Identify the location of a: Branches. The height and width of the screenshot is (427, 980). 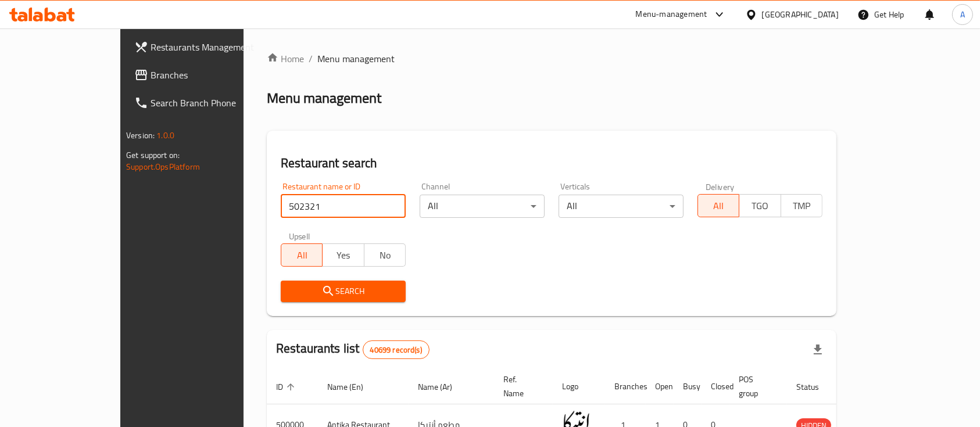
(205, 75).